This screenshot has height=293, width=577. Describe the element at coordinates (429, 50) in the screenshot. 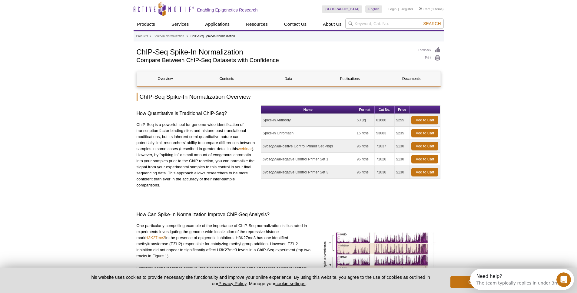

I see `a: Feedback` at that location.